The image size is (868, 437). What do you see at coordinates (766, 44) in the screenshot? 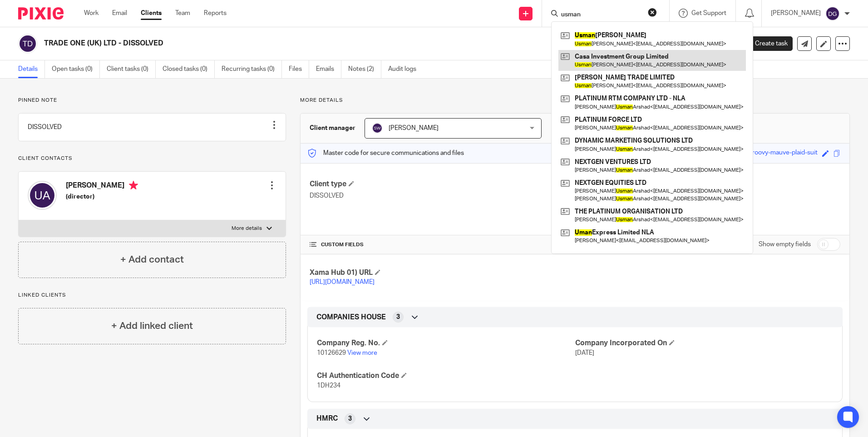
I see `a: Create task` at bounding box center [766, 44].